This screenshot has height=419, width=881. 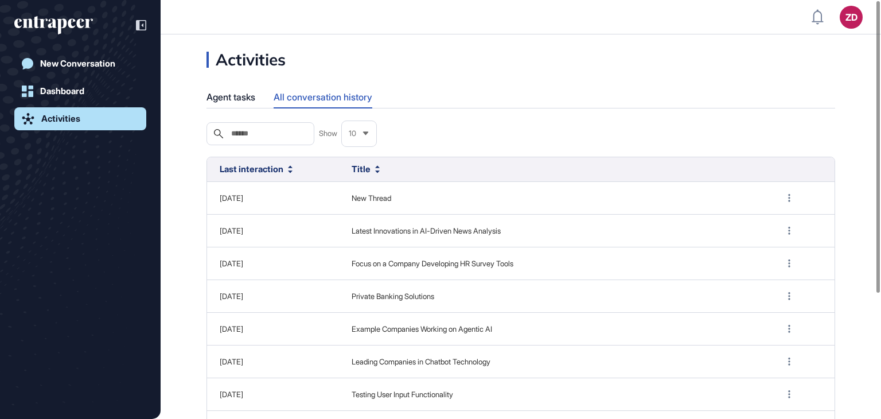 I want to click on span: New Thread, so click(x=554, y=198).